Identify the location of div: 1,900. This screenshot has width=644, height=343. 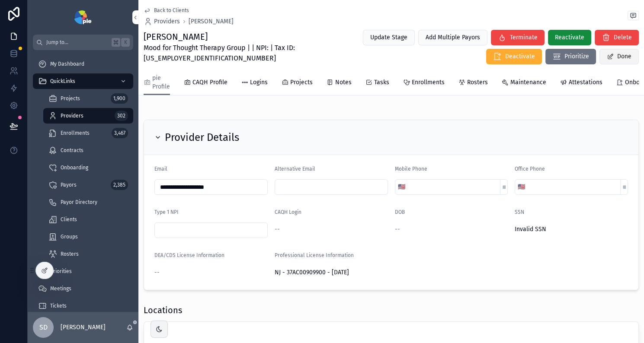
(120, 98).